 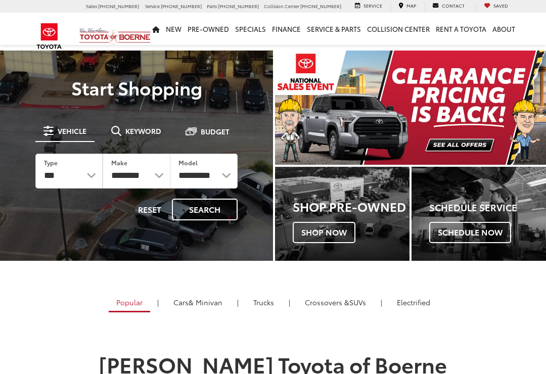 What do you see at coordinates (263, 302) in the screenshot?
I see `a: Trucks` at bounding box center [263, 302].